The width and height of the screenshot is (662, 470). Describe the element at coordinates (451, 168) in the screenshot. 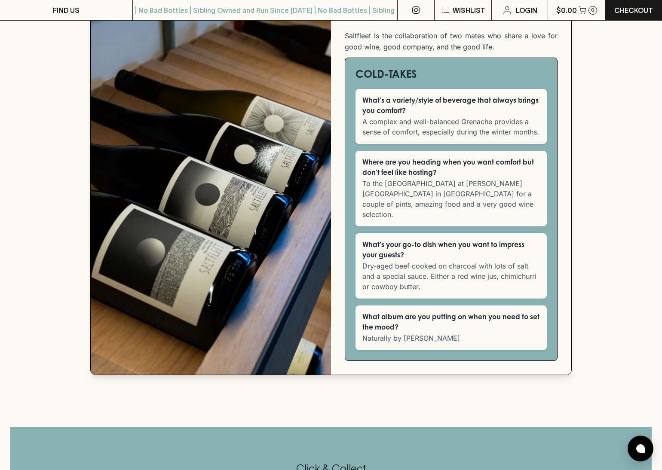

I see `h3: Where are you heading when you want comfort but don’t feel like hosting?` at that location.